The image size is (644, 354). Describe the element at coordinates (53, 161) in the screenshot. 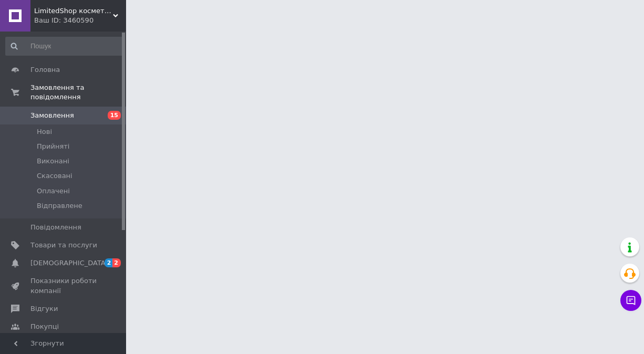

I see `span: Виконані` at that location.